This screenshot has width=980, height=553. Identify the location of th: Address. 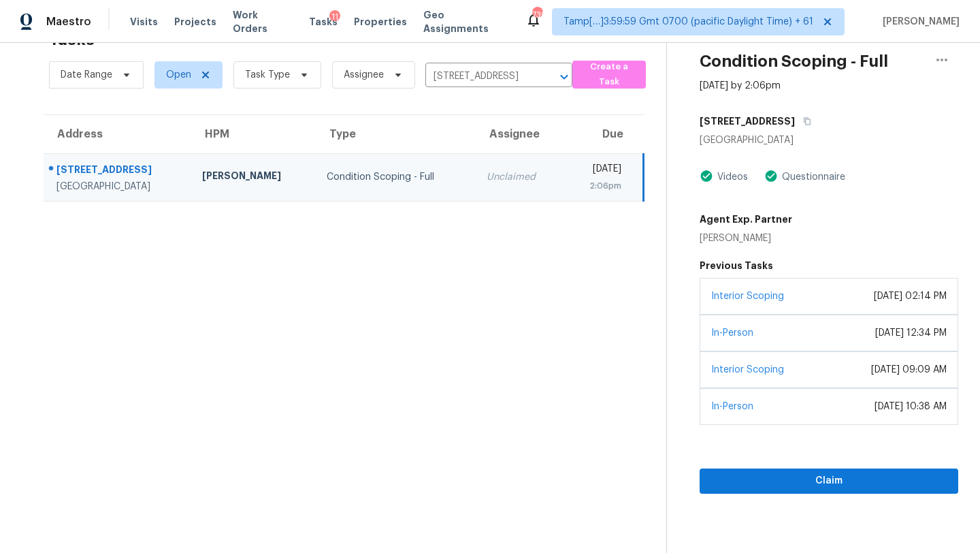
(117, 134).